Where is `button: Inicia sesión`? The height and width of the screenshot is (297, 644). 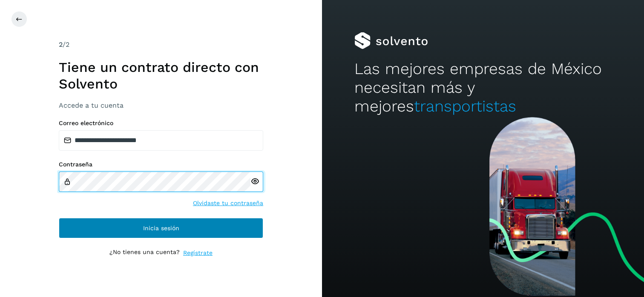 button: Inicia sesión is located at coordinates (161, 228).